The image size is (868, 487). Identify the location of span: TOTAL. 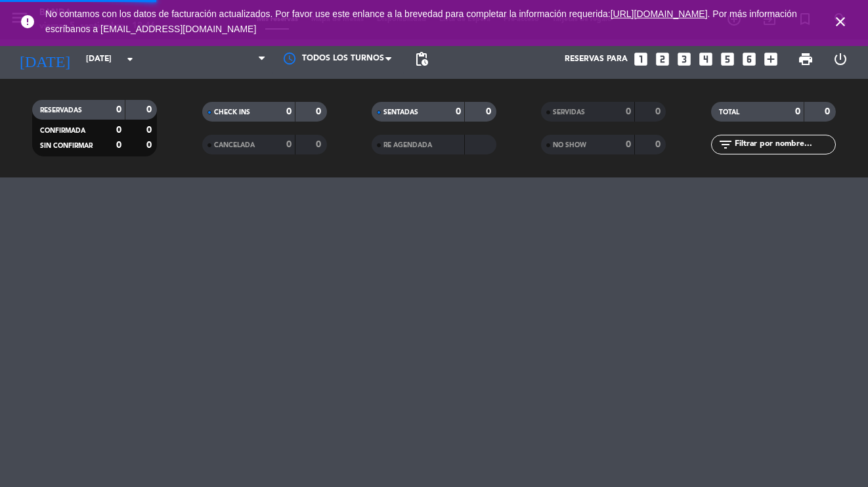
(729, 112).